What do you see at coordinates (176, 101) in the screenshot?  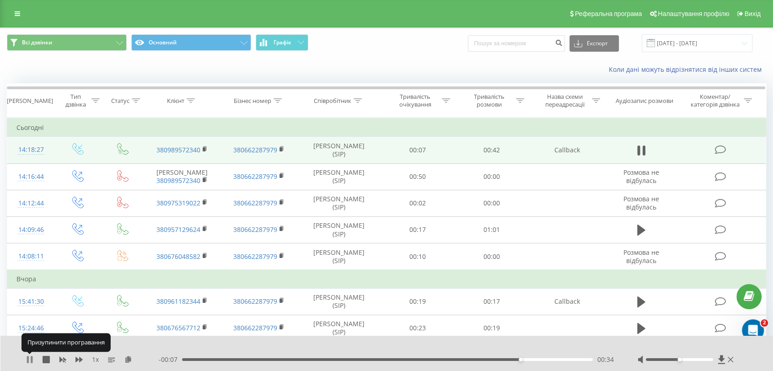 I see `div: Клієнт` at bounding box center [176, 101].